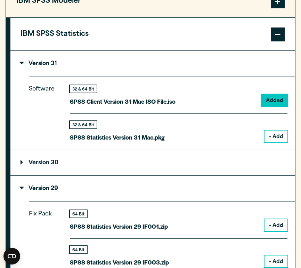 The height and width of the screenshot is (268, 301). What do you see at coordinates (45, 110) in the screenshot?
I see `p: Software` at bounding box center [45, 110].